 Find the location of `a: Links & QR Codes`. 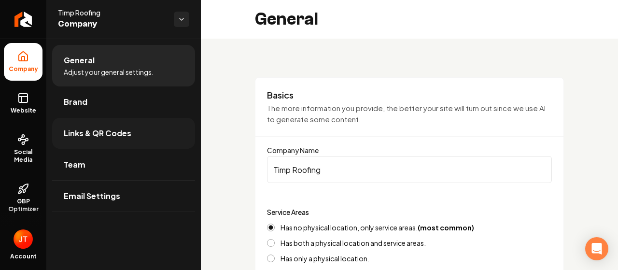

a: Links & QR Codes is located at coordinates (124, 133).